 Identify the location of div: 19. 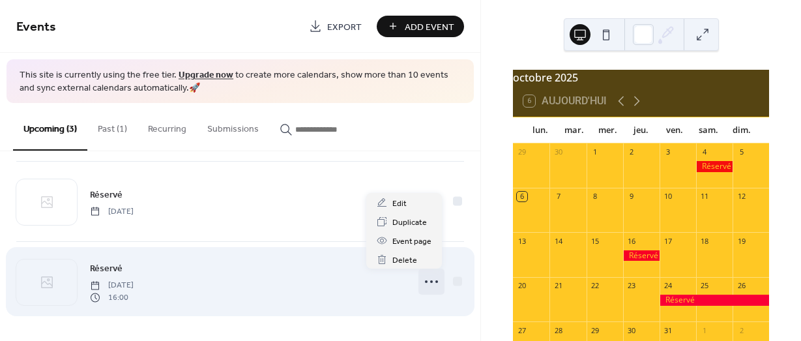
(741, 241).